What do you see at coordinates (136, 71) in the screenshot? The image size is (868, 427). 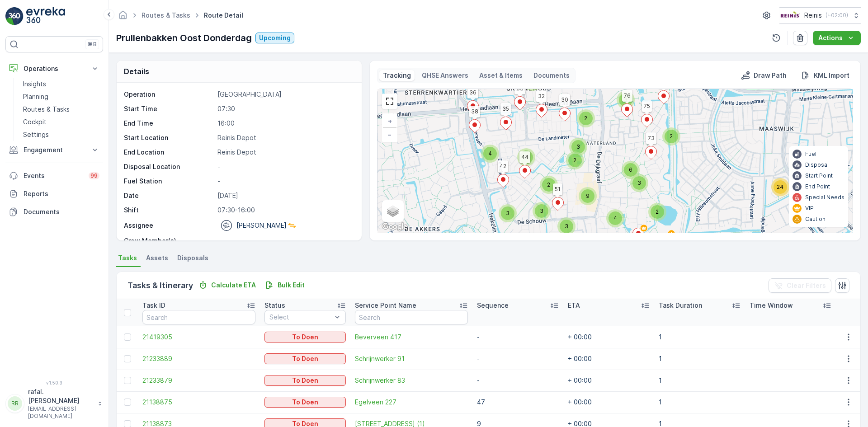 I see `p: Details` at bounding box center [136, 71].